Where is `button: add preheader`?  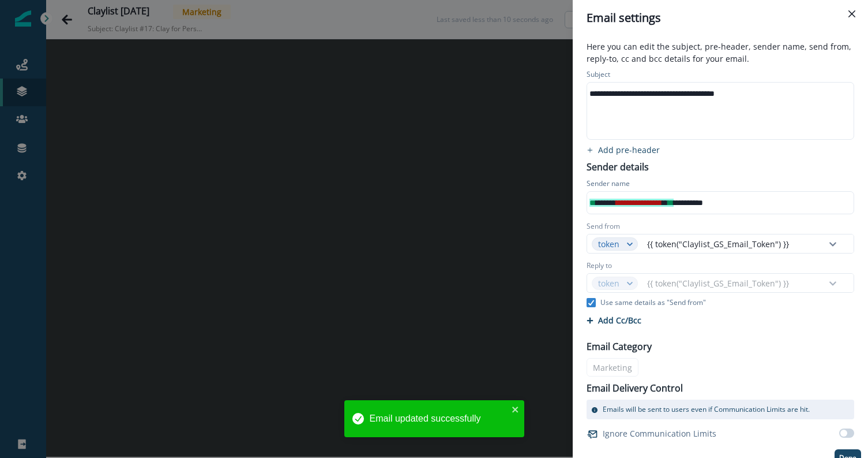
button: add preheader is located at coordinates (623, 150).